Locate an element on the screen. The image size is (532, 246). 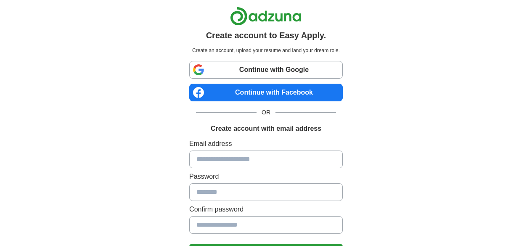
h1: Create account to Easy Apply. is located at coordinates (266, 35).